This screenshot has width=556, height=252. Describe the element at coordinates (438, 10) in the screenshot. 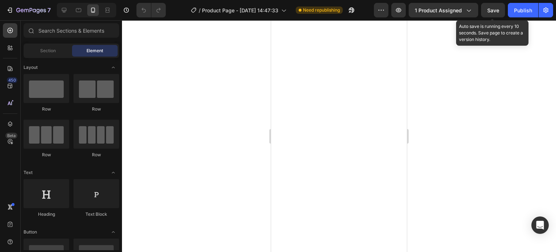

I see `span: 1 product assigned` at that location.